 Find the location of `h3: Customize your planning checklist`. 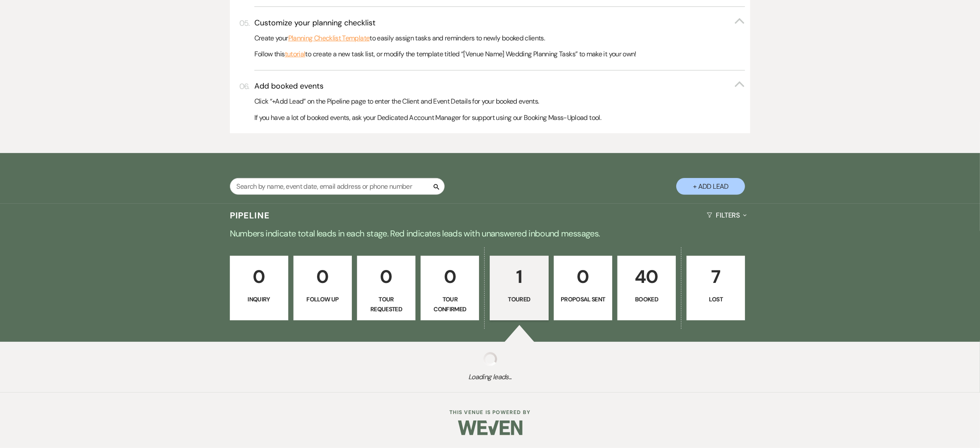

h3: Customize your planning checklist is located at coordinates (315, 23).